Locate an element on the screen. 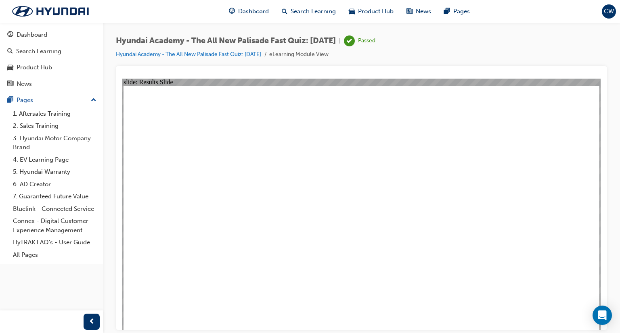 The image size is (620, 333). div: Passed is located at coordinates (366, 41).